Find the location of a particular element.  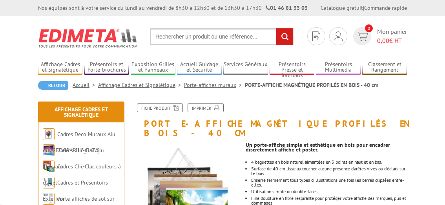

h1: PORTE-AFFICHE MAGNÉTIQUE PROFILÉS EN BOIS - 40 cm is located at coordinates (270, 120).